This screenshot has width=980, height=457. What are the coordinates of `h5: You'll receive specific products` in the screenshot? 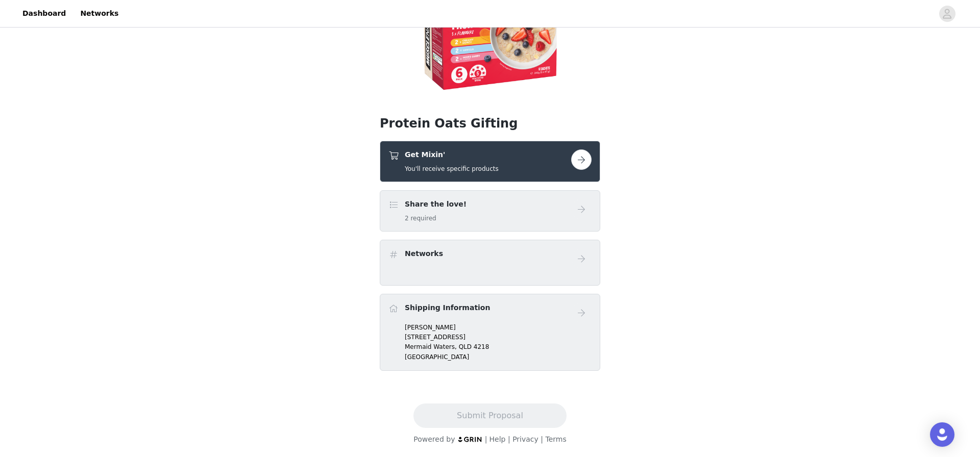 It's located at (452, 169).